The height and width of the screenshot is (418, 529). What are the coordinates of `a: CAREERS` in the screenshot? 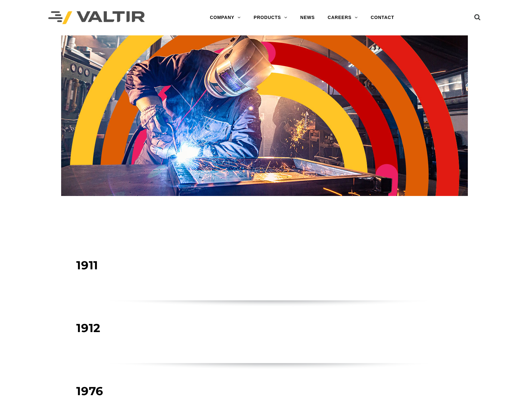 It's located at (343, 18).